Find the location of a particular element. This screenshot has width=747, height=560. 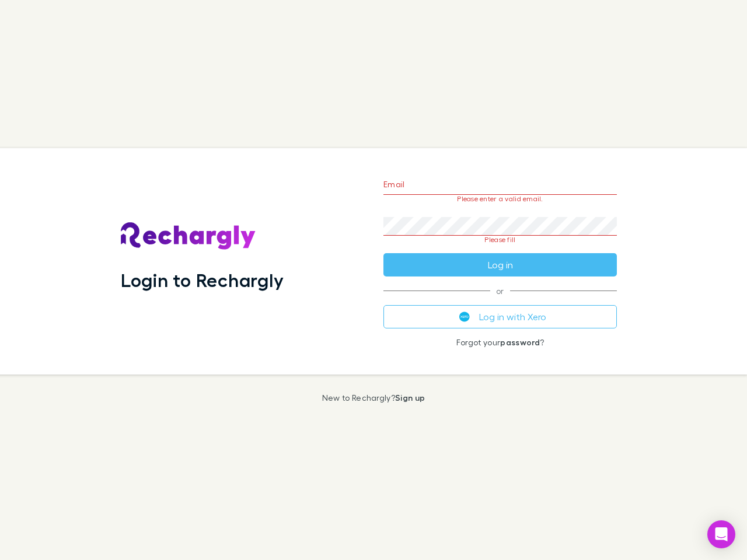

span: or is located at coordinates (500, 290).